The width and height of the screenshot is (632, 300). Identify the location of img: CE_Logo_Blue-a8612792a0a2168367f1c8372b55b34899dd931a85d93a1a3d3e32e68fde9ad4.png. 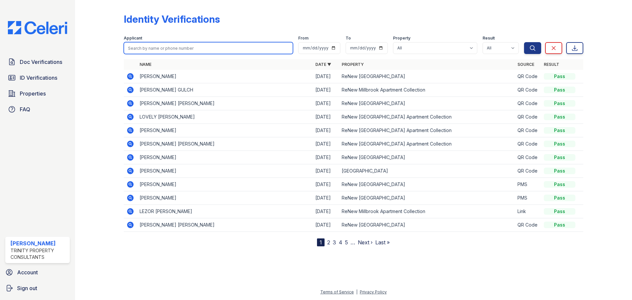
(38, 28).